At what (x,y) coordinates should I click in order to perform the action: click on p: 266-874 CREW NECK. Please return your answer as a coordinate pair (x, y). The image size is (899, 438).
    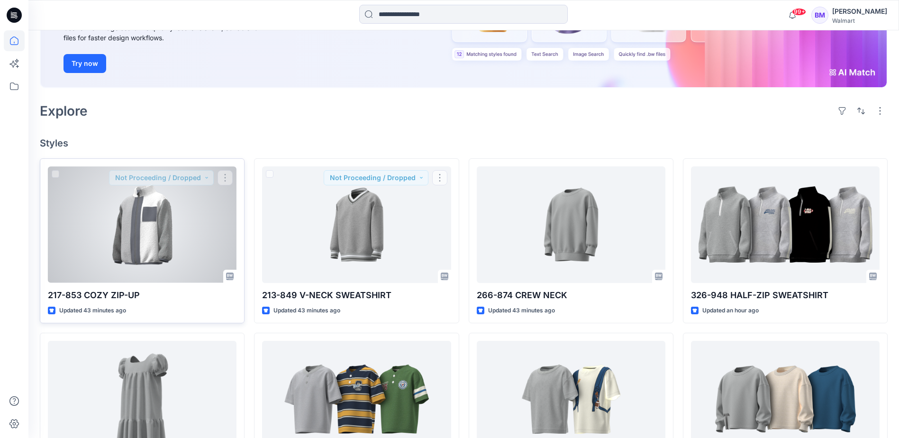
    Looking at the image, I should click on (571, 295).